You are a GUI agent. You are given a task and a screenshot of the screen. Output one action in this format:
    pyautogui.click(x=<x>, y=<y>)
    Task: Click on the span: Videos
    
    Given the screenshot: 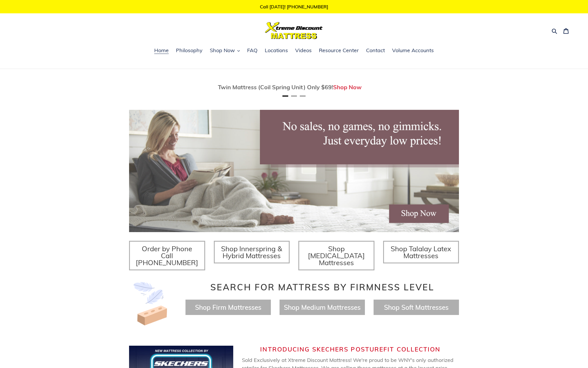 What is the action you would take?
    pyautogui.click(x=303, y=51)
    